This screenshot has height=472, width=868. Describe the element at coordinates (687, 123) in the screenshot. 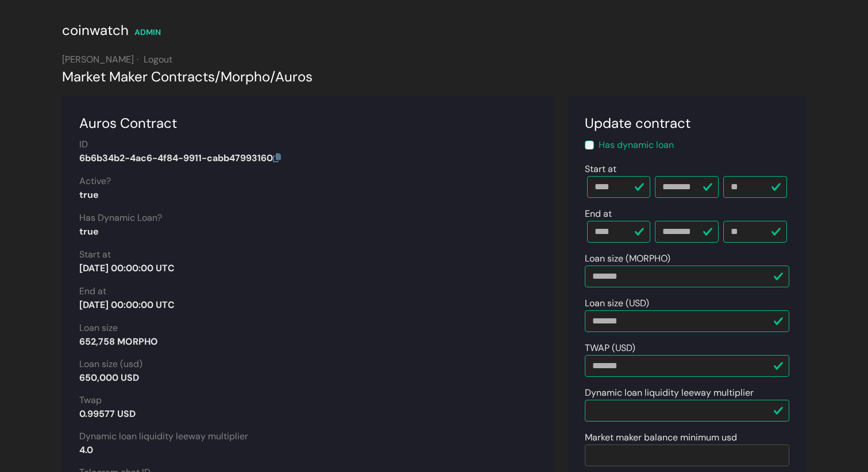

I see `div: Update contract` at that location.